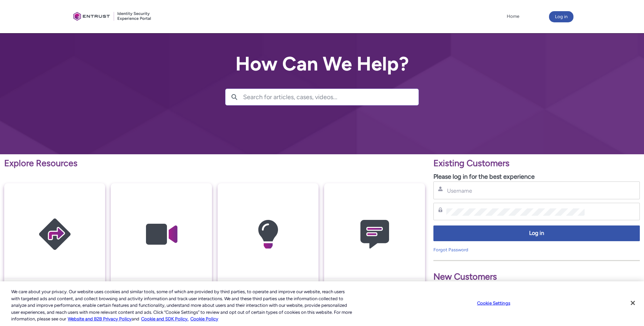  What do you see at coordinates (494, 303) in the screenshot?
I see `button: Cookie Settings` at bounding box center [494, 303].